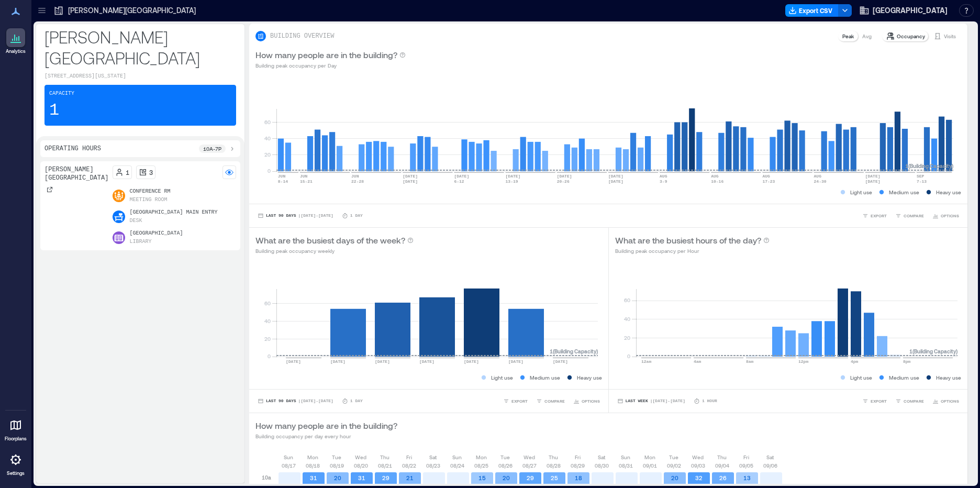  Describe the element at coordinates (949, 377) in the screenshot. I see `p: Heavy use` at that location.